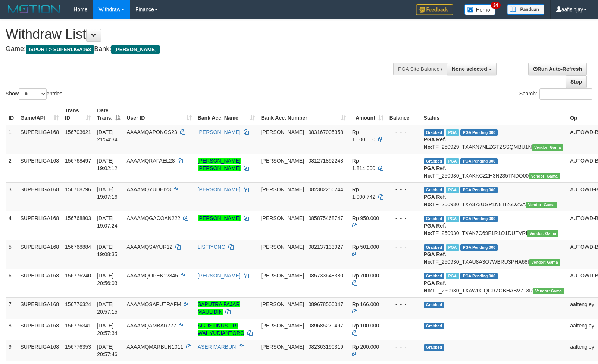 Image resolution: width=598 pixels, height=364 pixels. Describe the element at coordinates (325, 218) in the screenshot. I see `span: Copy 085875468747 to clipboard` at that location.